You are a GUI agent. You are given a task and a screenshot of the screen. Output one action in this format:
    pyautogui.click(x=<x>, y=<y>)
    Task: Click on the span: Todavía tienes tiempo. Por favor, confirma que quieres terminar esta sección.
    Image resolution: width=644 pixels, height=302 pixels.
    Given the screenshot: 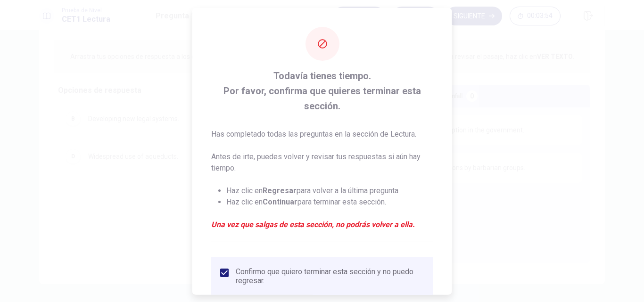 What is the action you would take?
    pyautogui.click(x=322, y=91)
    